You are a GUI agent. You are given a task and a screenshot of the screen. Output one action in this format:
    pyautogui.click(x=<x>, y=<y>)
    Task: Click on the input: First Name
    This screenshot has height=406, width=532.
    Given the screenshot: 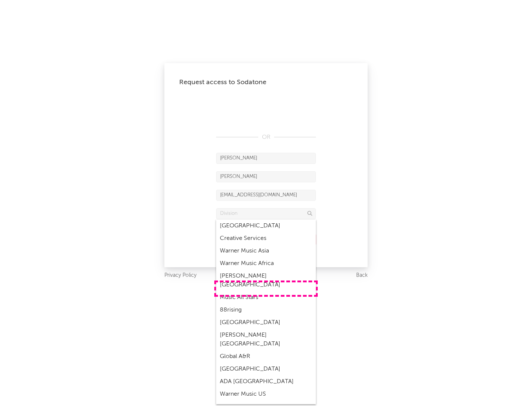 What is the action you would take?
    pyautogui.click(x=266, y=159)
    